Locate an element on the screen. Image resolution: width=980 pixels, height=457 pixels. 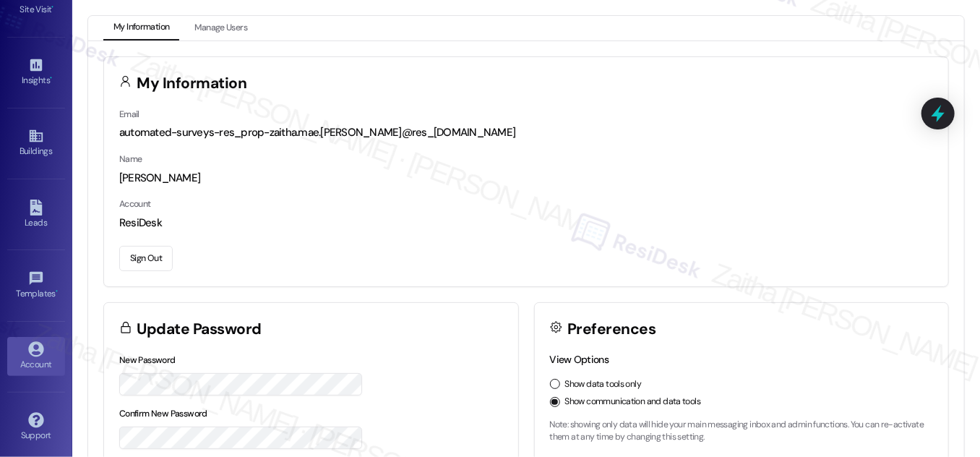
h3: Preferences is located at coordinates (611, 329).